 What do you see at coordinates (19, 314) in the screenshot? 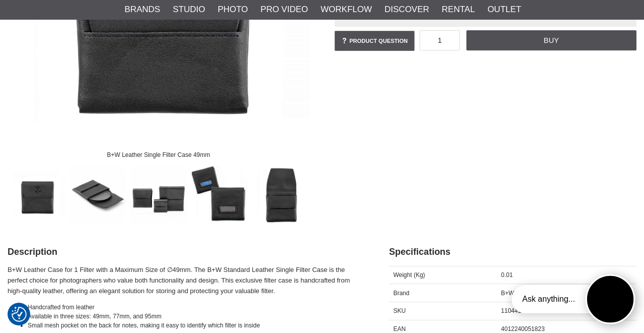
I see `button: Consent Preferences` at bounding box center [19, 314].